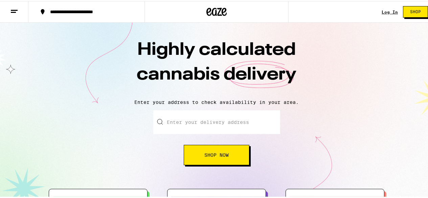 This screenshot has width=428, height=198. What do you see at coordinates (217, 154) in the screenshot?
I see `button: Shop Now` at bounding box center [217, 154].